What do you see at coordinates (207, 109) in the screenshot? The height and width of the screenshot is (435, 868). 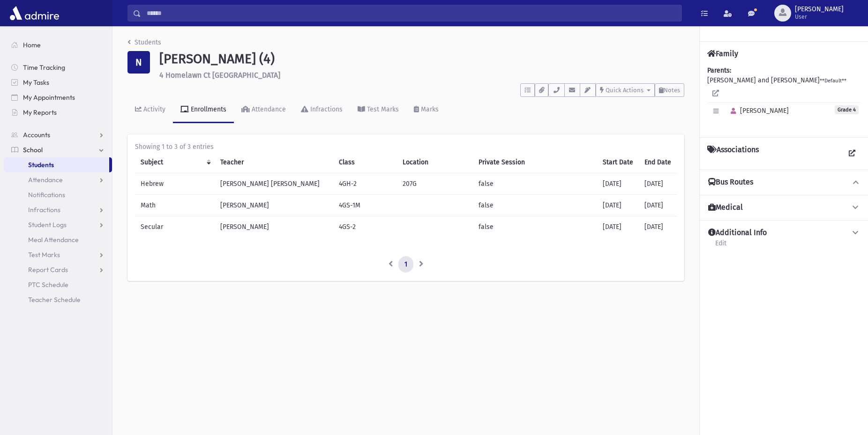 I see `div: Enrollments` at bounding box center [207, 109].